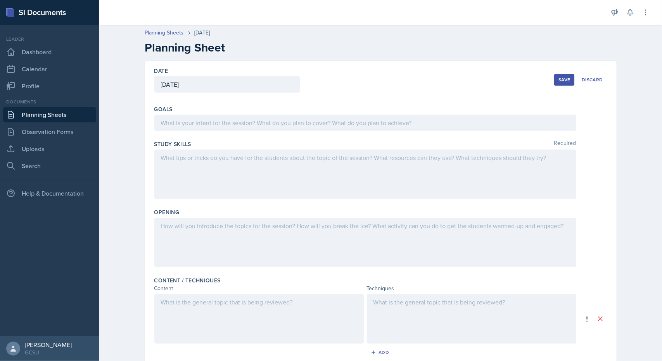 The image size is (662, 361). I want to click on div: Leader, so click(50, 39).